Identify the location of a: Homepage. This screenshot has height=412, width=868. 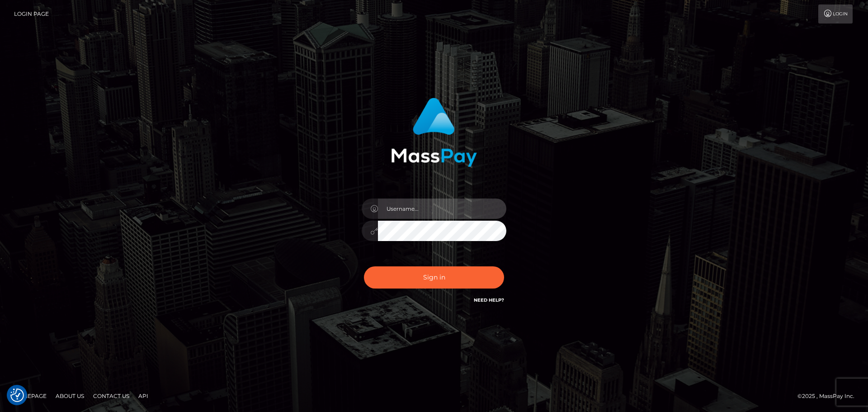
(30, 396).